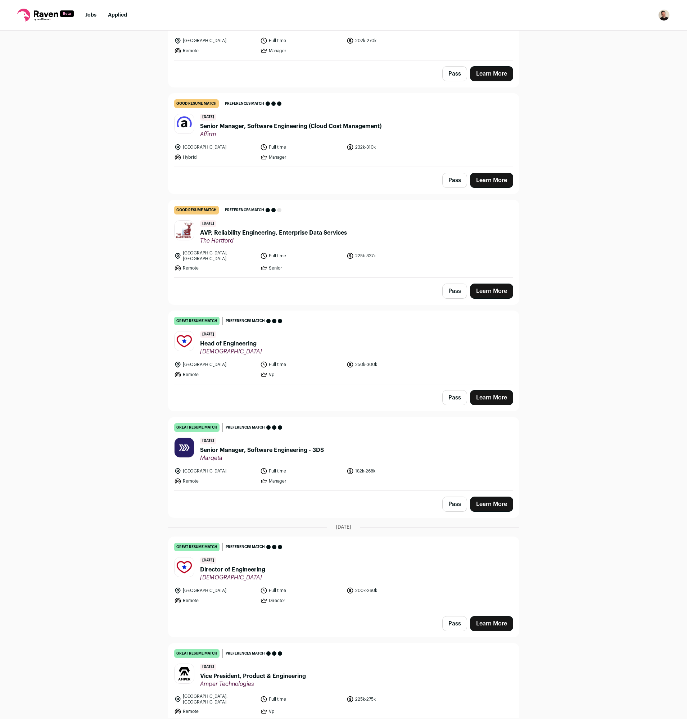 This screenshot has height=719, width=687. Describe the element at coordinates (388, 41) in the screenshot. I see `li: 202k-270k` at that location.